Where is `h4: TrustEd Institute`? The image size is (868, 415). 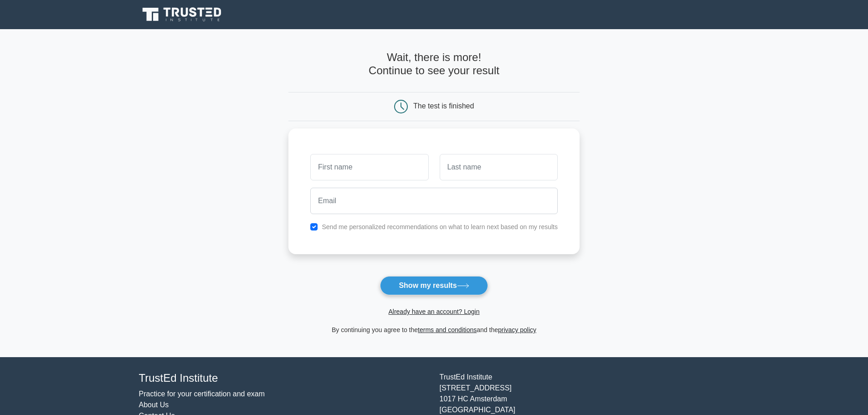 h4: TrustEd Institute is located at coordinates (284, 378).